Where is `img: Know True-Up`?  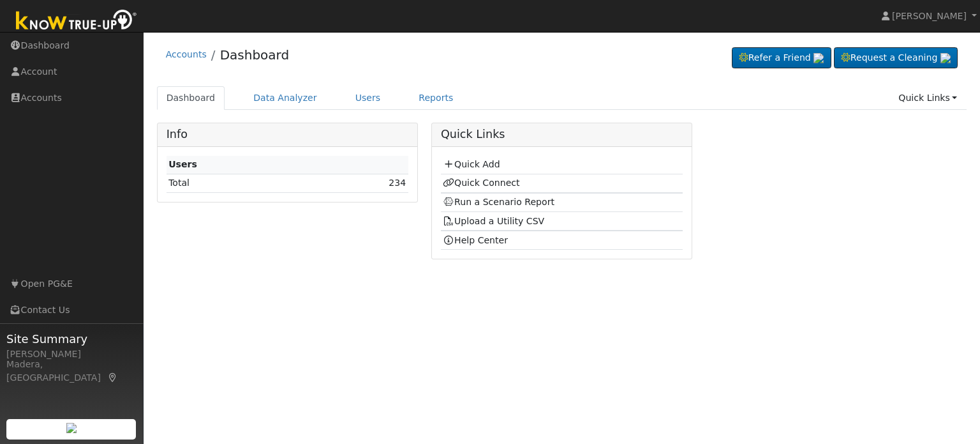
img: Know True-Up is located at coordinates (77, 21).